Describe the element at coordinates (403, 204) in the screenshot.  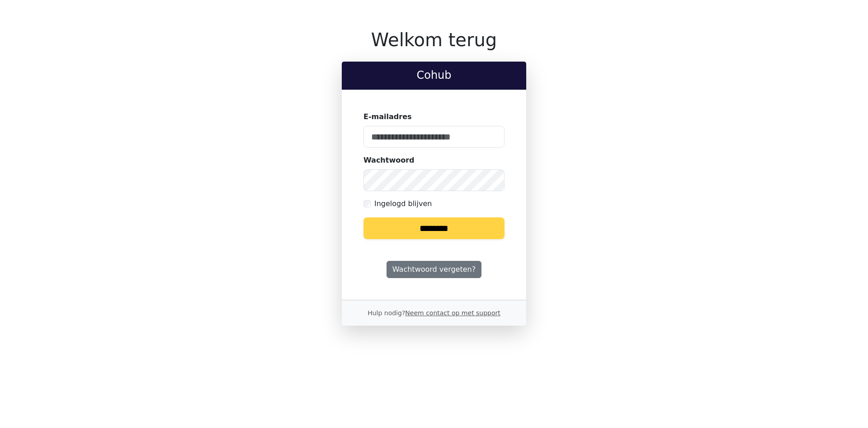
I see `label: Ingelogd blijven` at that location.